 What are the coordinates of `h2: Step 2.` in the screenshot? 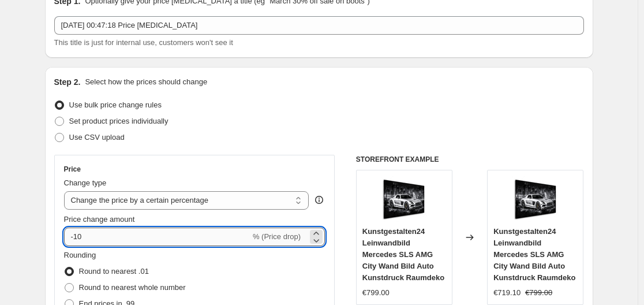 It's located at (68, 82).